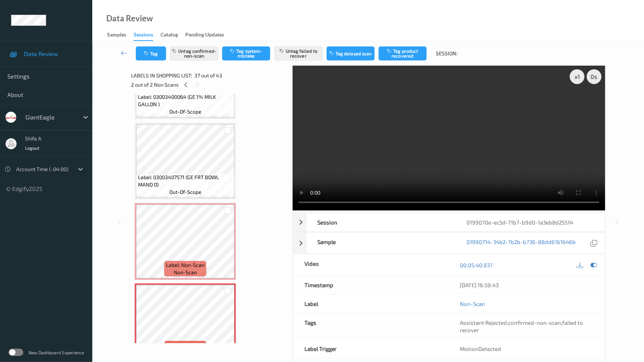 Image resolution: width=644 pixels, height=362 pixels. I want to click on div: Sample, so click(381, 243).